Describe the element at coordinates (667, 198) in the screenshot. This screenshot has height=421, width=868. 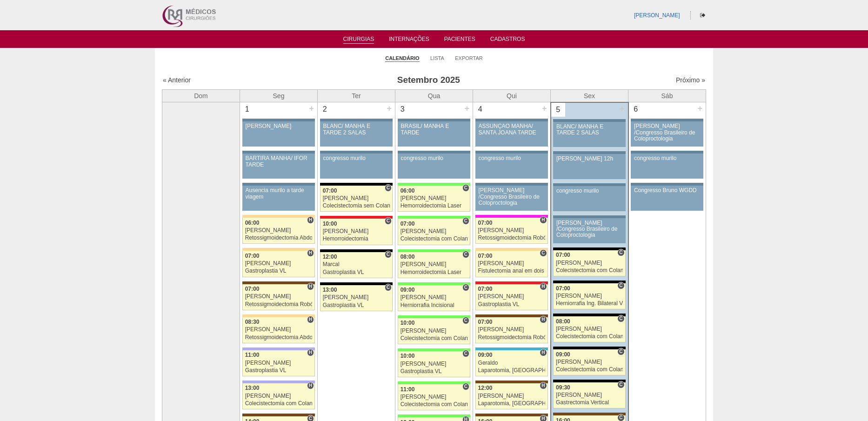
I see `a: Congresso Bruno WGDD` at that location.